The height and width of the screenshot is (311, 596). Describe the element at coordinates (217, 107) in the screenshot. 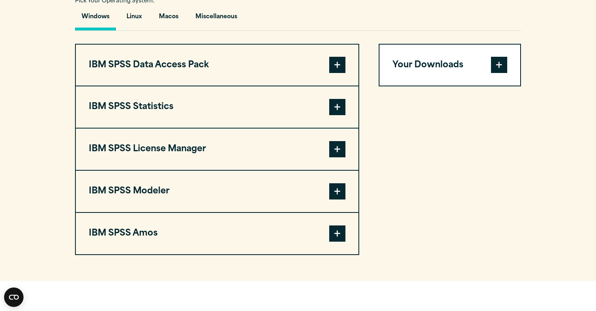

I see `button: IBM SPSS Statistics` at that location.